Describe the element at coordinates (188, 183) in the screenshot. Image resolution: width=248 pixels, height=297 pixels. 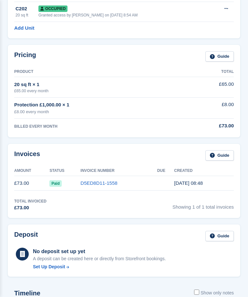
I see `time: 2025-08-06 07:48:49 UTC` at that location.